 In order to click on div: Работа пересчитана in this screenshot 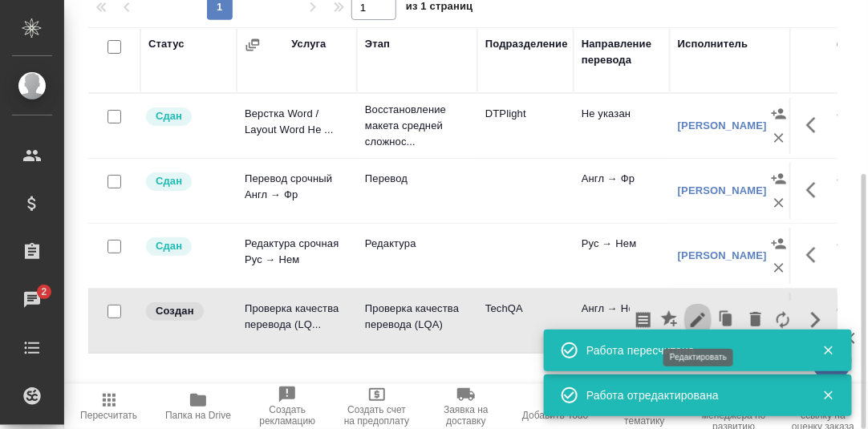, I will do `click(692, 350)`.